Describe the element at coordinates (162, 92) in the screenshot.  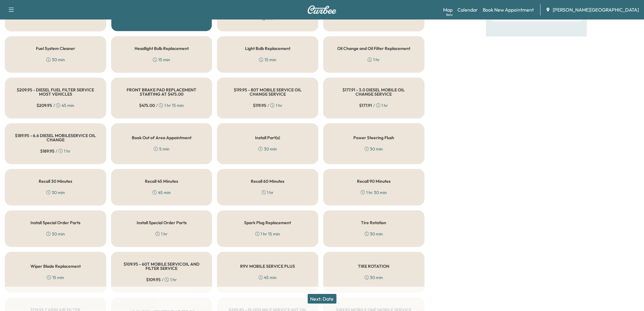
I see `h5: FRONT BRAKE PAD REPLACEMENT STARTING AT $475.00` at that location.